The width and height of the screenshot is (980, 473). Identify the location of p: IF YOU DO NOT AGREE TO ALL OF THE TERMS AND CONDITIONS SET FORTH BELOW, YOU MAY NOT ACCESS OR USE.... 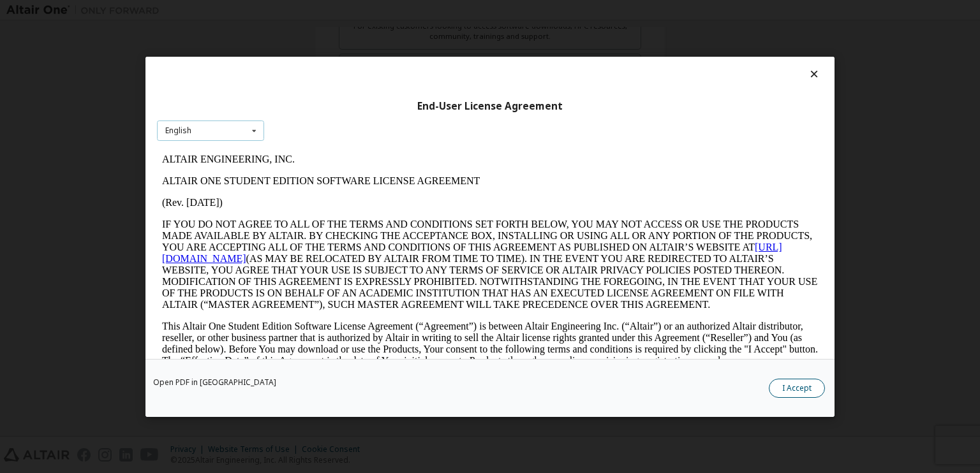
(333, 116).